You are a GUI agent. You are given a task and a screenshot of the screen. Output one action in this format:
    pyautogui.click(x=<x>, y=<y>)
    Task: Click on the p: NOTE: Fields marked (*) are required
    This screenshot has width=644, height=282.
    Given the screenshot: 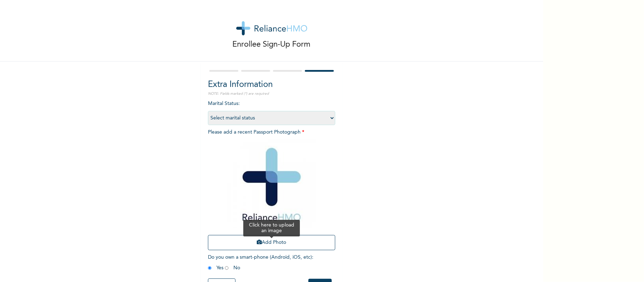 What is the action you would take?
    pyautogui.click(x=271, y=94)
    